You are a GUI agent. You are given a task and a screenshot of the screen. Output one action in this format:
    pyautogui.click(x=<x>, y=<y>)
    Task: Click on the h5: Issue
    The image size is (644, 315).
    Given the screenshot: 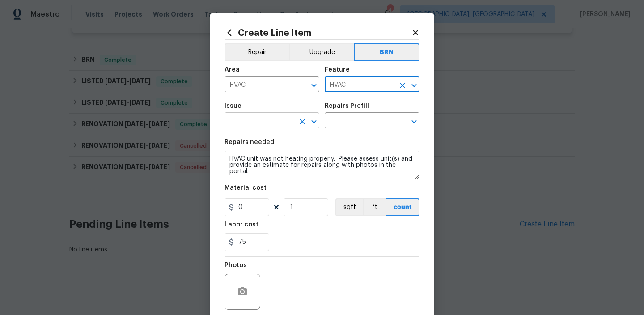 What is the action you would take?
    pyautogui.click(x=233, y=106)
    